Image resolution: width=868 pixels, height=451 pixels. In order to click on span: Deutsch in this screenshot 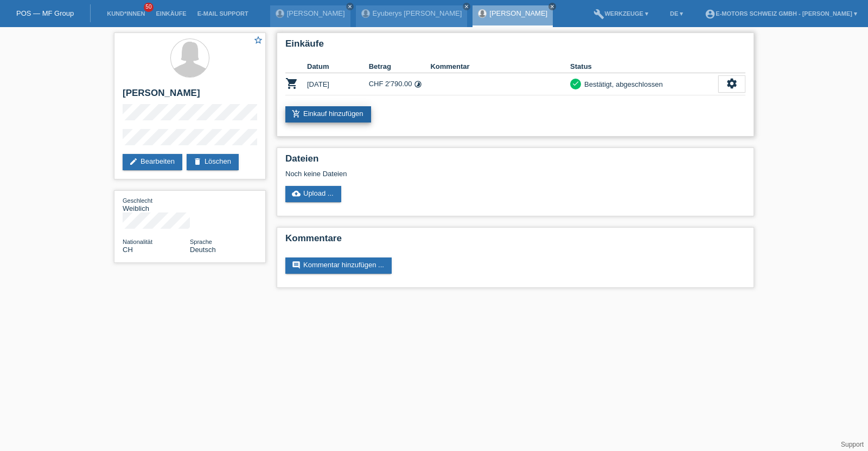, I will do `click(203, 249)`.